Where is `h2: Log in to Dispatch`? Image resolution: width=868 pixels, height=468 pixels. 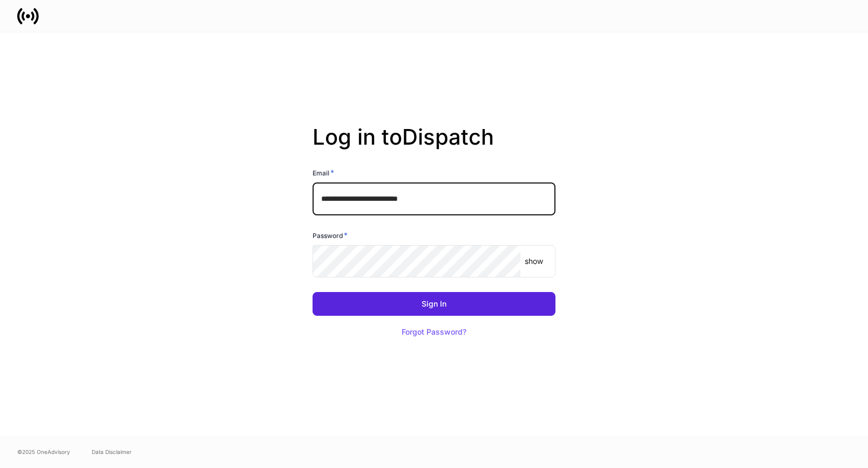
h2: Log in to Dispatch is located at coordinates (434, 146).